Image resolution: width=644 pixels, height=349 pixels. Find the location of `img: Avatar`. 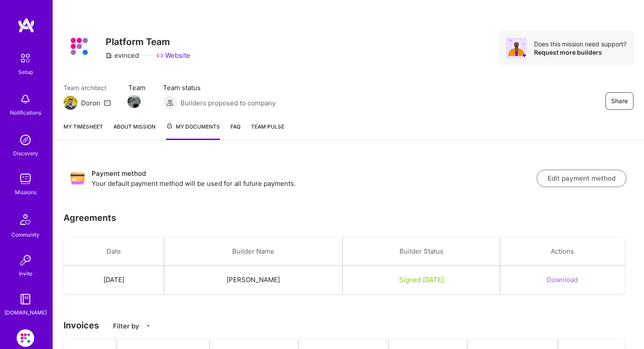

img: Avatar is located at coordinates (517, 48).